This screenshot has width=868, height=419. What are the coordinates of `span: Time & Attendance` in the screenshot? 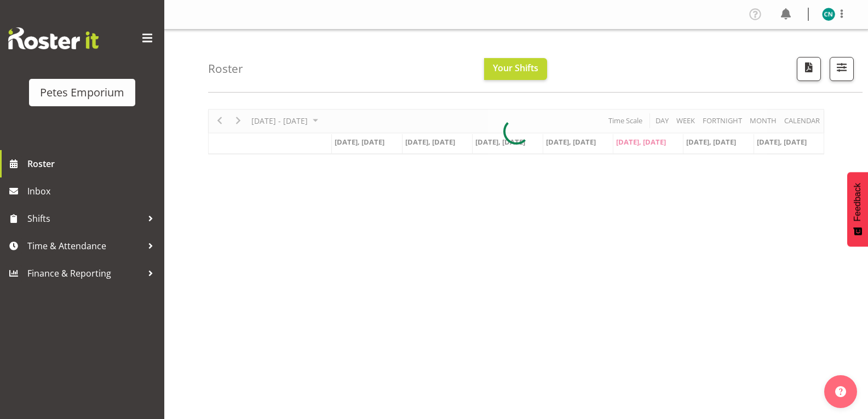 It's located at (85, 246).